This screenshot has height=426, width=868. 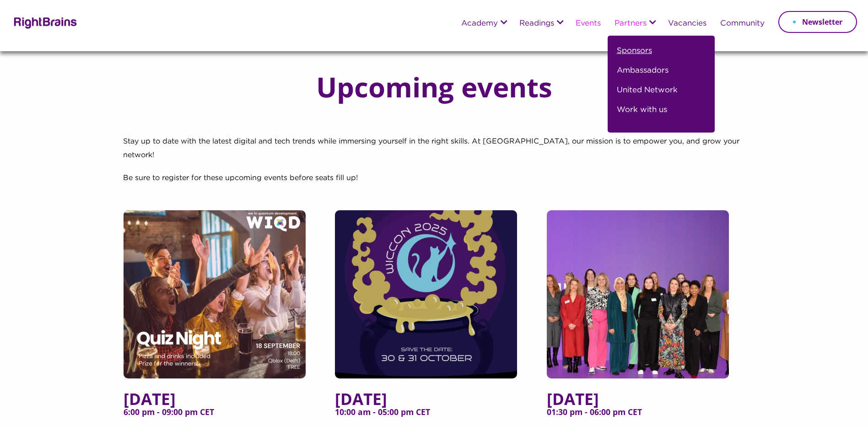 I want to click on a: Sponsors, so click(x=634, y=54).